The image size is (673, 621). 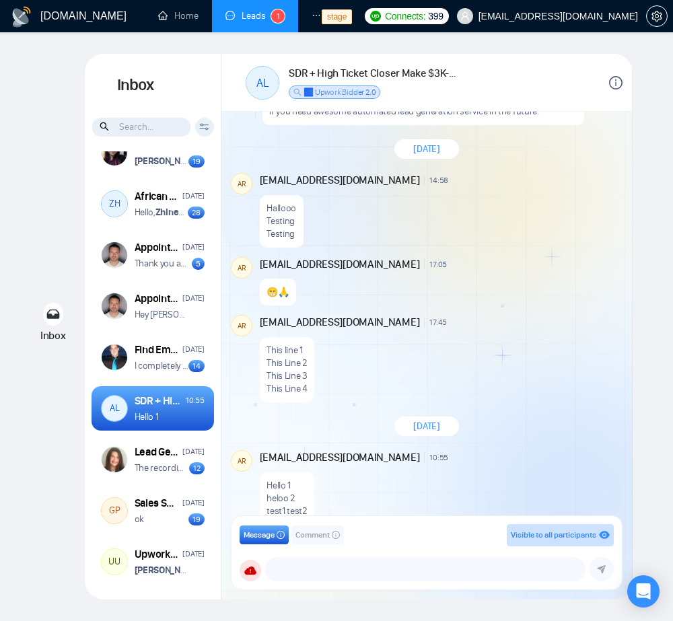 What do you see at coordinates (158, 401) in the screenshot?
I see `div: SDR + High Ticket Closer Make $3K-$15k monthly 100% comission based only.` at bounding box center [158, 401].